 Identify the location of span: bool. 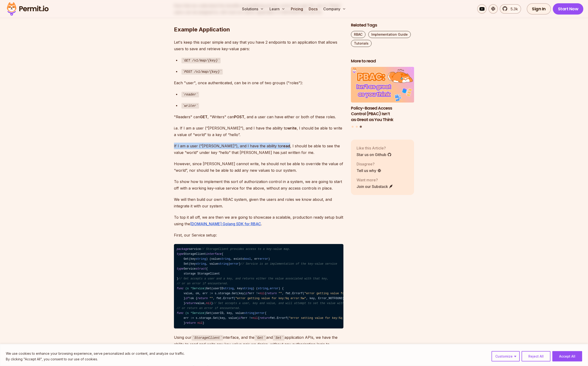
(247, 259).